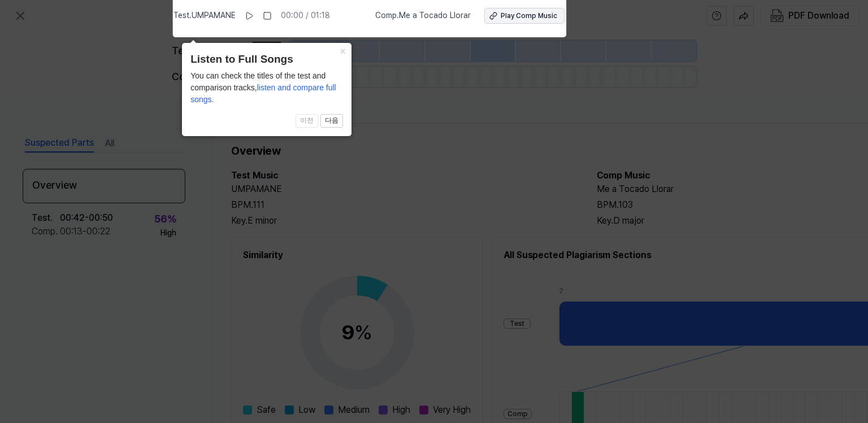 The image size is (868, 423). Describe the element at coordinates (263, 93) in the screenshot. I see `span: listen and compare full songs.` at that location.